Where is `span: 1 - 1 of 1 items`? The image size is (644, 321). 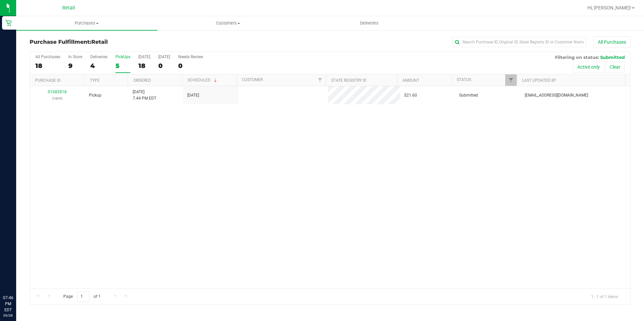
span: 1 - 1 of 1 items is located at coordinates (605, 296).